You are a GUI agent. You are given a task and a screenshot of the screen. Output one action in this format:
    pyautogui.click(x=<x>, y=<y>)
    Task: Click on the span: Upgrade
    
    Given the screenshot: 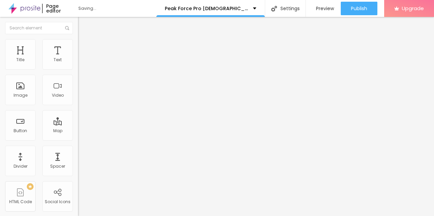 What is the action you would take?
    pyautogui.click(x=412, y=8)
    